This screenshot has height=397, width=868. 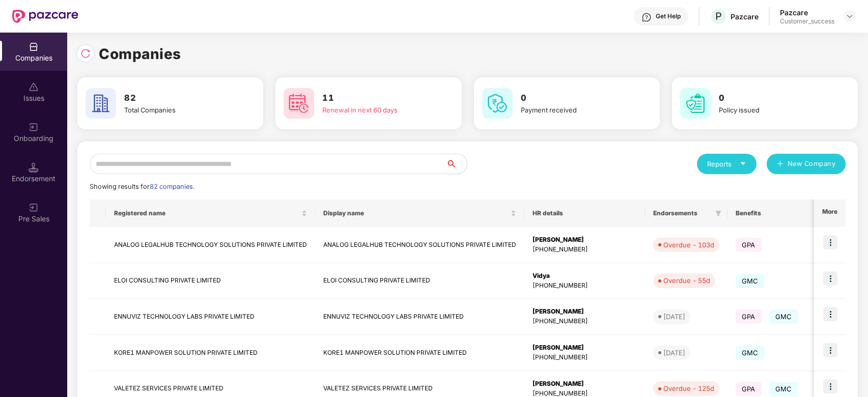 I want to click on span: New Company, so click(x=811, y=164).